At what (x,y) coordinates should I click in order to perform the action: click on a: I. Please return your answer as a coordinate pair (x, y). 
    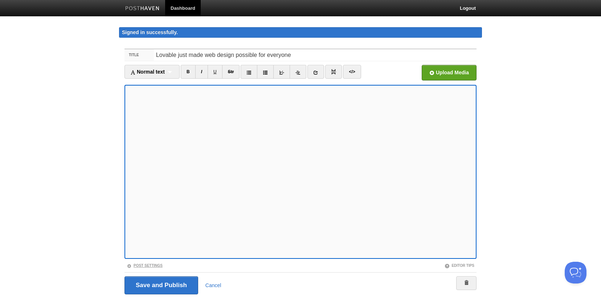
    Looking at the image, I should click on (201, 72).